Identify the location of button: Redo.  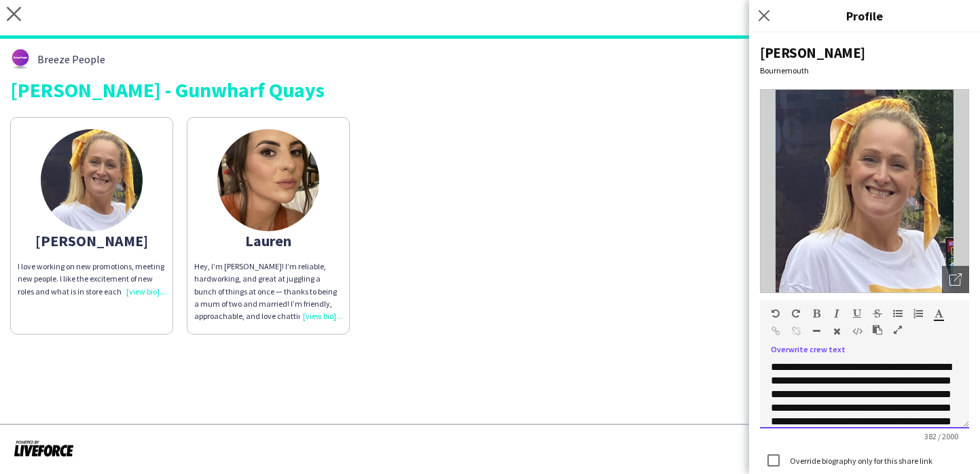
(796, 313).